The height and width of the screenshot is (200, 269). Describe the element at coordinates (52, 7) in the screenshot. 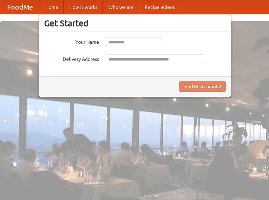

I see `a: Home` at that location.